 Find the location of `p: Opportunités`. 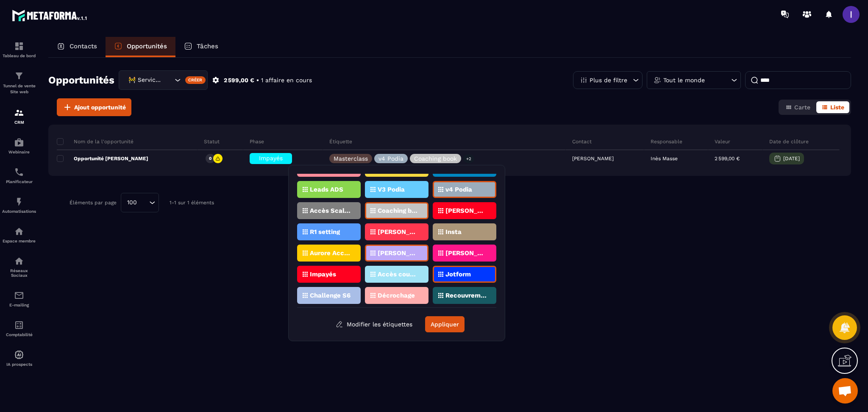

p: Opportunités is located at coordinates (147, 46).